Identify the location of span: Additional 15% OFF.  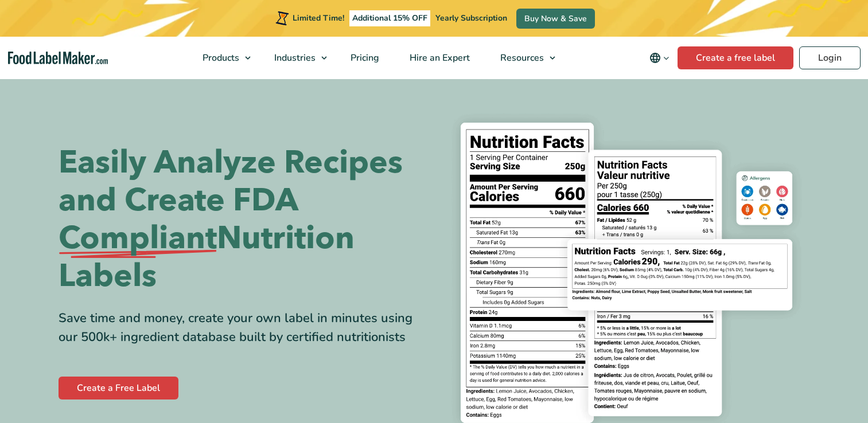
(389, 18).